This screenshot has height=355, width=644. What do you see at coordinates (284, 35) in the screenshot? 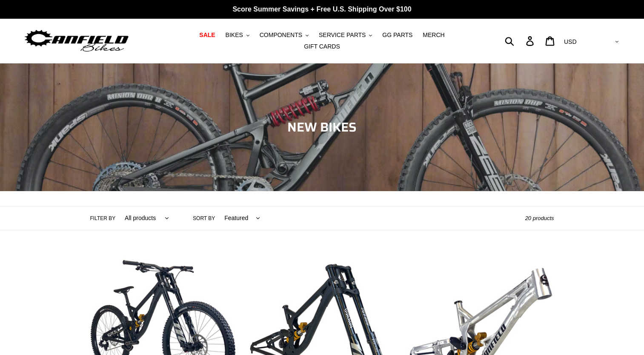
I see `button: COMPONENTS` at bounding box center [284, 35].